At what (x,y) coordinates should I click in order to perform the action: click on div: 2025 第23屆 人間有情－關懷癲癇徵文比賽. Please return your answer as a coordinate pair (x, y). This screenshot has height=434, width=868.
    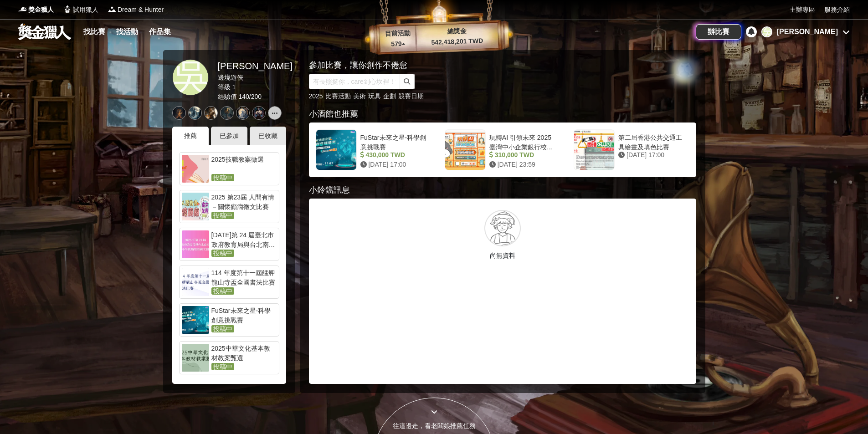
    Looking at the image, I should click on (244, 202).